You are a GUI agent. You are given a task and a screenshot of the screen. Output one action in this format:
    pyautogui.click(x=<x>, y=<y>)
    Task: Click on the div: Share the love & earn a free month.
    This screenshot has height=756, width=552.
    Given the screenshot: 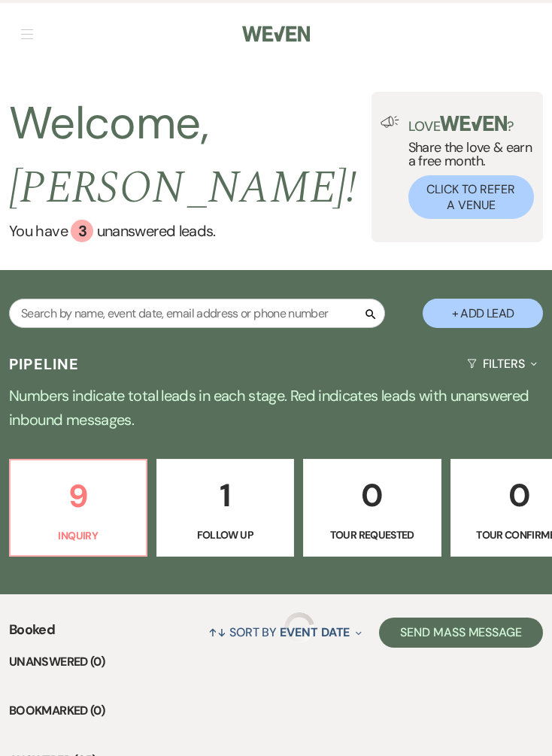 What is the action you would take?
    pyautogui.click(x=467, y=167)
    